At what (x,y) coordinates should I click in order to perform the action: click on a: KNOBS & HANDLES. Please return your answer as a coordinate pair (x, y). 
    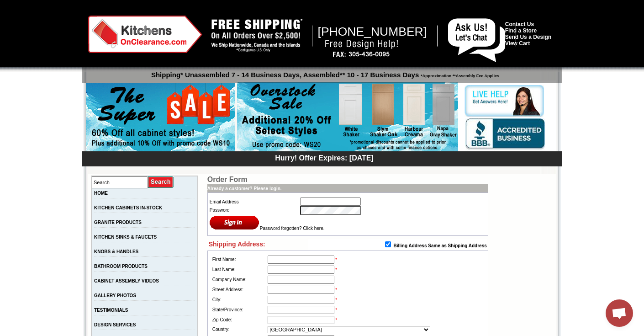
    Looking at the image, I should click on (116, 252).